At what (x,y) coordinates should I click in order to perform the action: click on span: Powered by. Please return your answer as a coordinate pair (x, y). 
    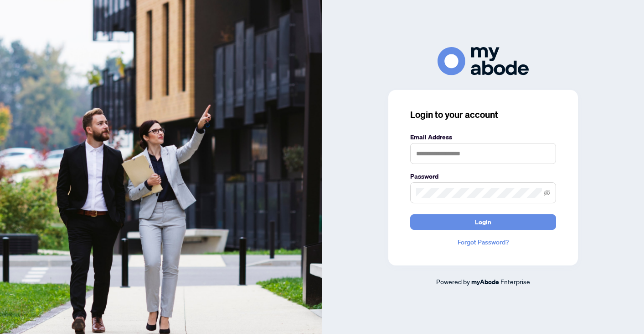
    Looking at the image, I should click on (453, 281).